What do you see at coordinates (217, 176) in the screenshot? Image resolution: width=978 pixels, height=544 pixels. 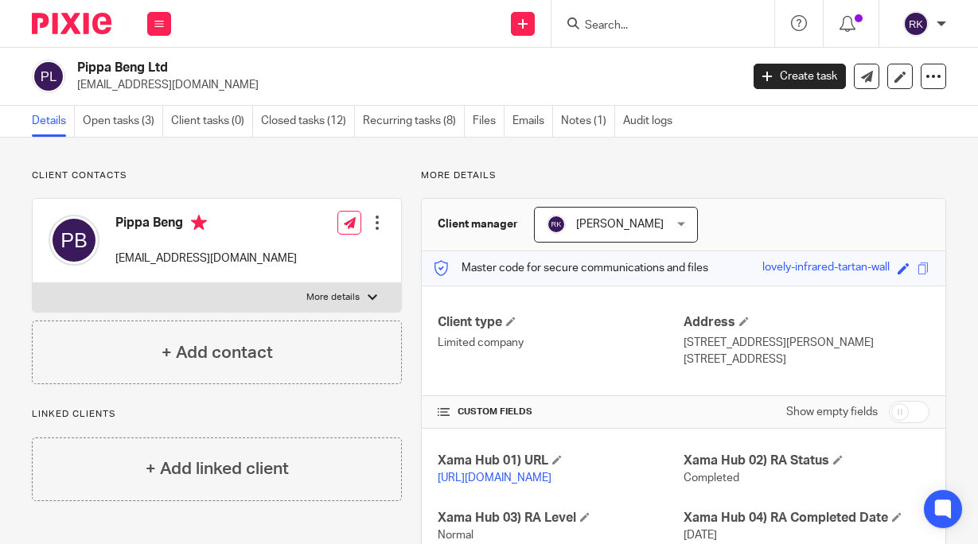 I see `p: Client contacts` at bounding box center [217, 176].